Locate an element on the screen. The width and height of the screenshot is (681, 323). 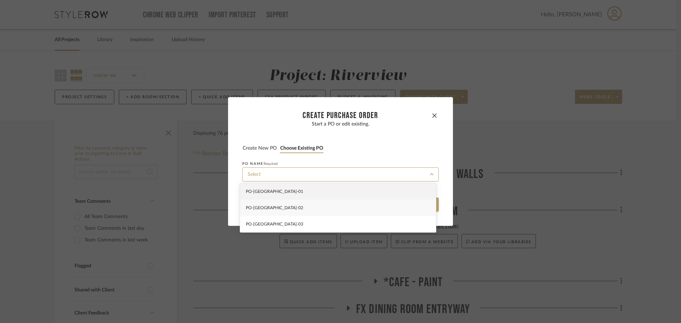
button: Choose existing PO is located at coordinates (301, 148).